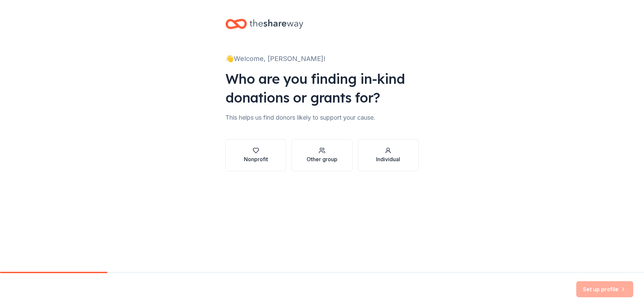 The height and width of the screenshot is (308, 644). What do you see at coordinates (321, 155) in the screenshot?
I see `button: Other group` at bounding box center [321, 155].